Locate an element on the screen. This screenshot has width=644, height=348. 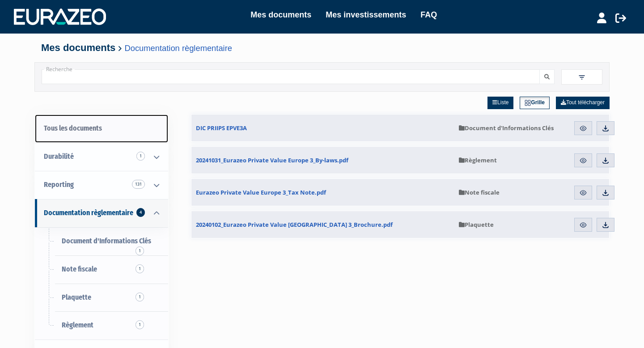
a: Reporting 131 is located at coordinates (102, 184).